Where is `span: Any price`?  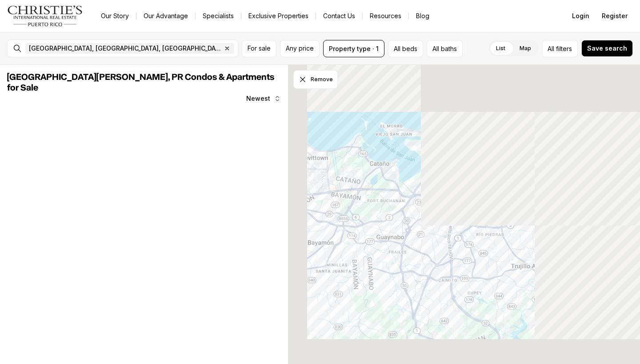
span: Any price is located at coordinates (299, 48).